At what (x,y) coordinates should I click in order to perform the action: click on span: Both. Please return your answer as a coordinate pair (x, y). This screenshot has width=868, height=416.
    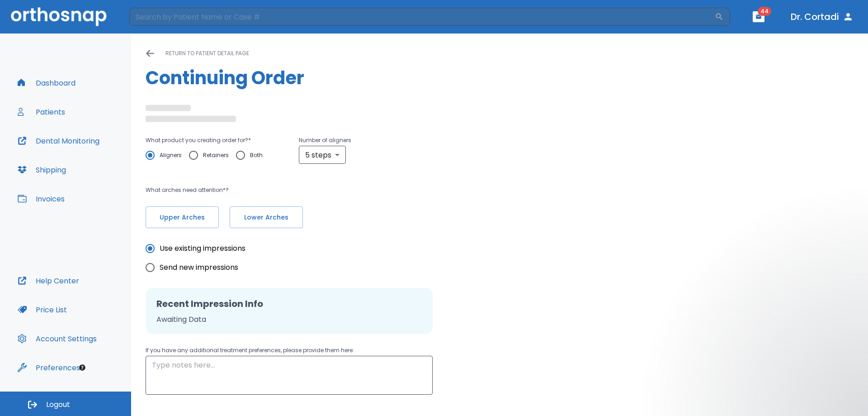
    Looking at the image, I should click on (256, 155).